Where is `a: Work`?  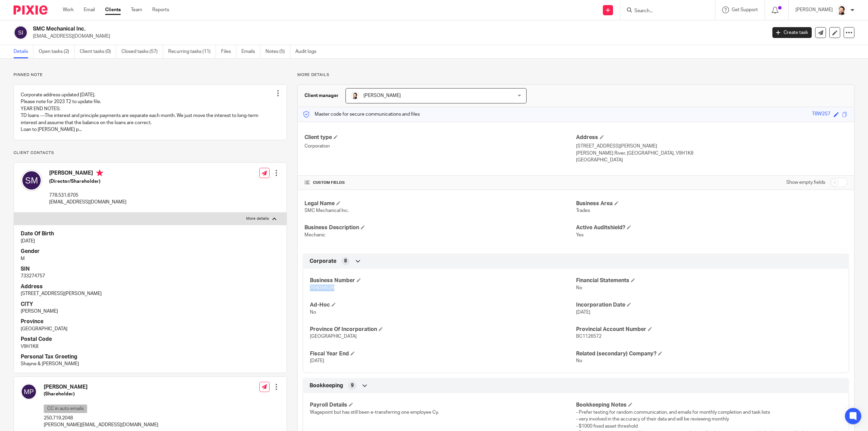
a: Work is located at coordinates (68, 10).